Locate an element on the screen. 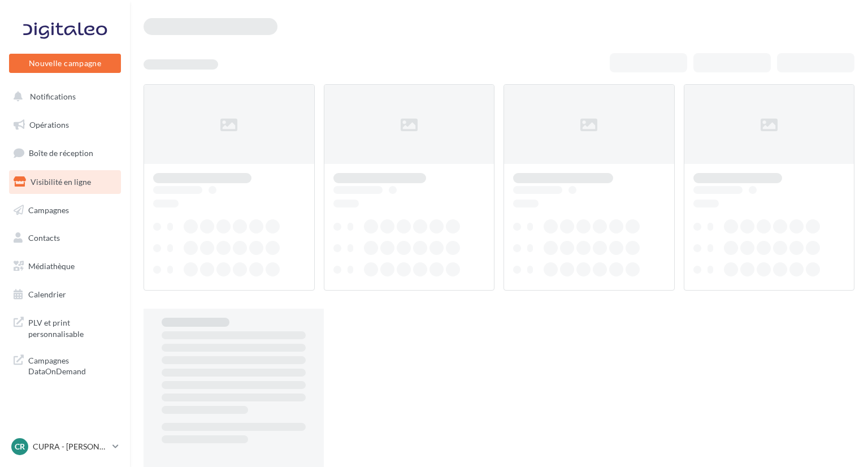  a: Médiathèque is located at coordinates (65, 266).